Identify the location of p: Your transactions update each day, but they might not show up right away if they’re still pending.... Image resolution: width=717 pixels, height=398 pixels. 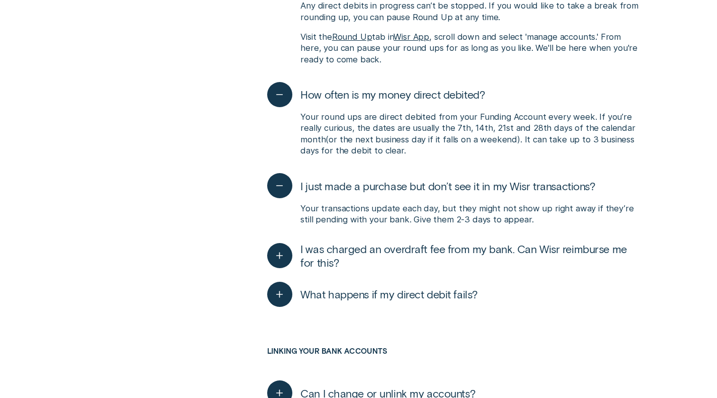
(471, 214).